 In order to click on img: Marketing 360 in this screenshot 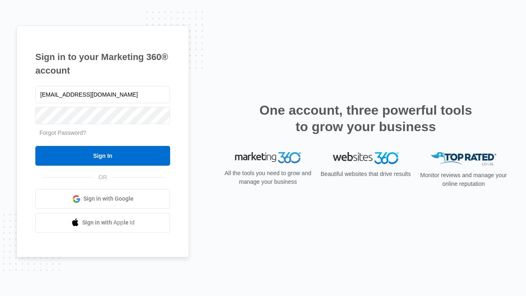, I will do `click(268, 158)`.